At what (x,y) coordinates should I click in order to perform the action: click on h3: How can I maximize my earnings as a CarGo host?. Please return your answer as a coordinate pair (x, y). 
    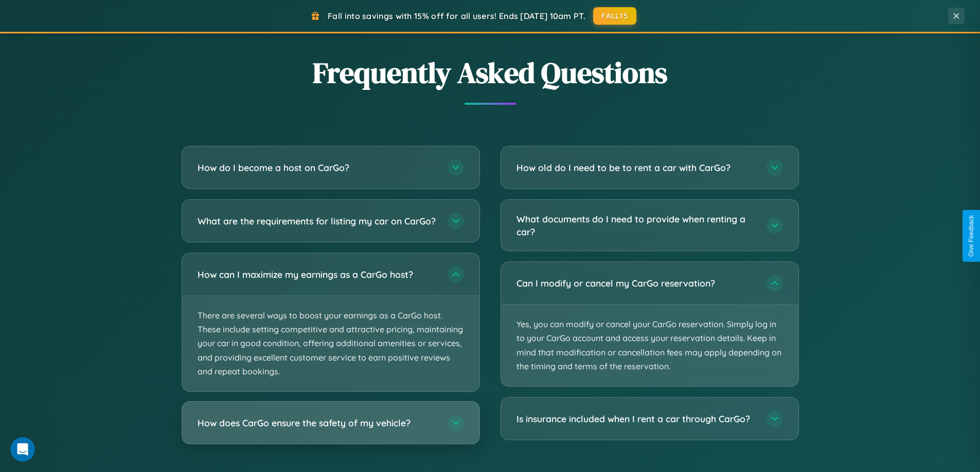
    Looking at the image, I should click on (317, 274).